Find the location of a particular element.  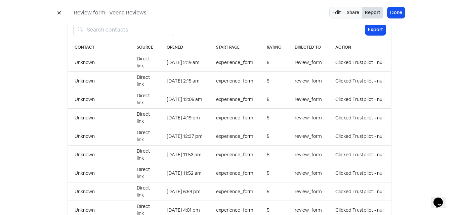

button: Report is located at coordinates (372, 12).